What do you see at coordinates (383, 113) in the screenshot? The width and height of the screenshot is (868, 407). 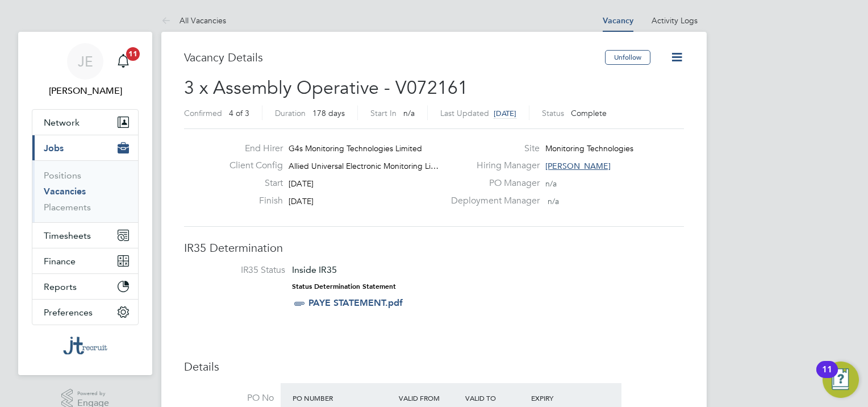 I see `label: Start In` at bounding box center [383, 113].